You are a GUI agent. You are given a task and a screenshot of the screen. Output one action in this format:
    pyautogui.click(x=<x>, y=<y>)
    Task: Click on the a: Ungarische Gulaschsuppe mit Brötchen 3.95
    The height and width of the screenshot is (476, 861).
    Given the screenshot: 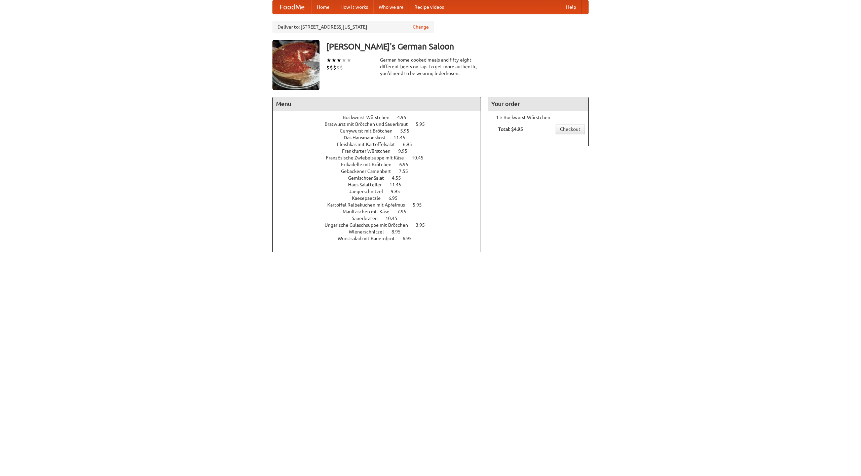 What is the action you would take?
    pyautogui.click(x=381, y=225)
    